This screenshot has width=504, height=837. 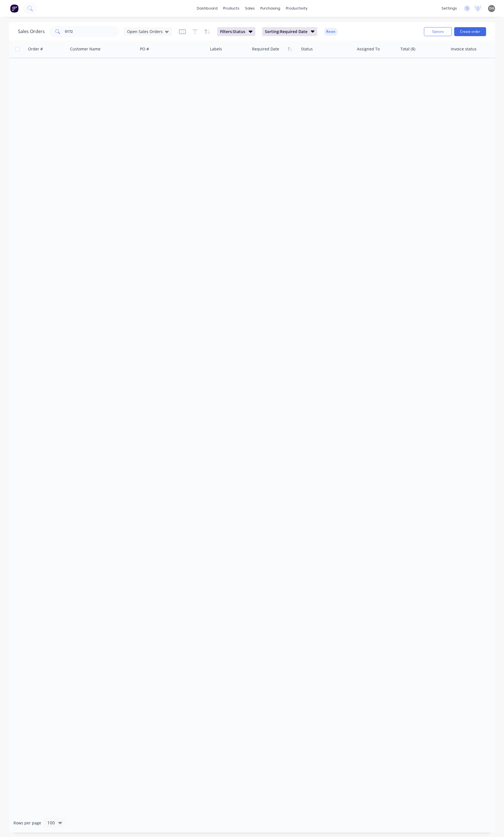 What do you see at coordinates (307, 49) in the screenshot?
I see `div: Status` at bounding box center [307, 49].